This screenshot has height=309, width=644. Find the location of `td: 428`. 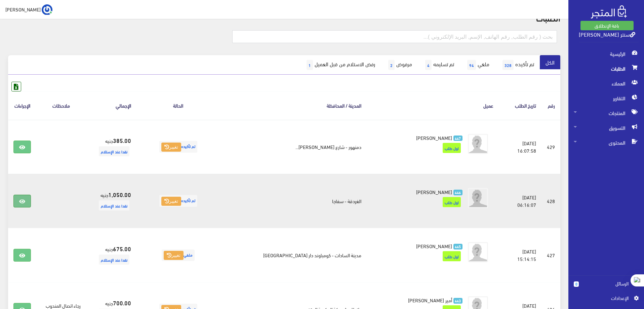

td: 428 is located at coordinates (551, 201).